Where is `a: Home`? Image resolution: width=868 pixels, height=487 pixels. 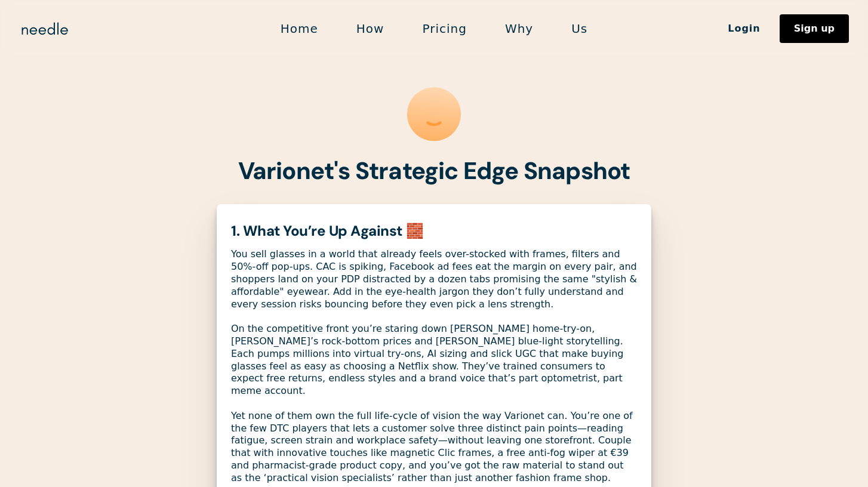
a: Home is located at coordinates (299, 29).